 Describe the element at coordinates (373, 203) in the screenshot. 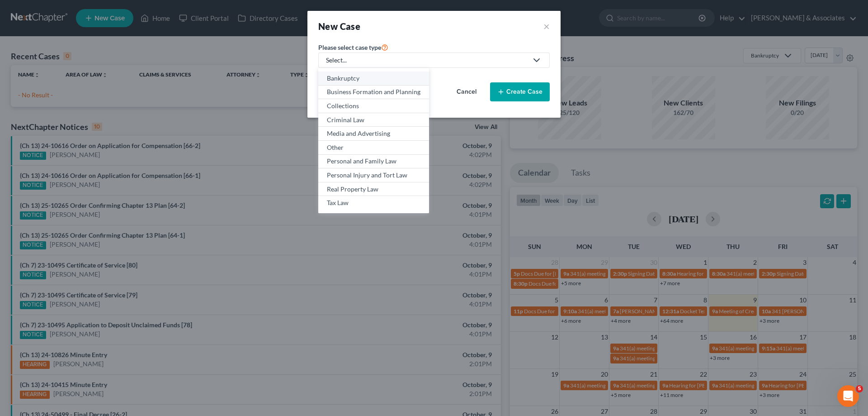

I see `div: Tax Law` at that location.